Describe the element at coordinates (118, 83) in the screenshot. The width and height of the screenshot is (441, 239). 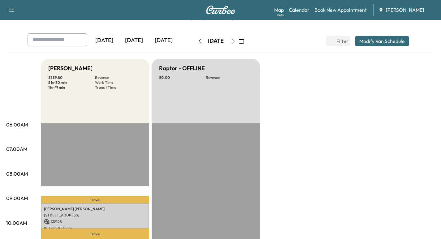
I see `p: Work Time` at that location.